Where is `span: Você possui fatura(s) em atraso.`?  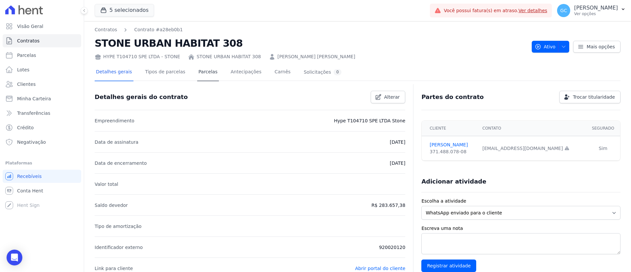
span: Você possui fatura(s) em atraso. is located at coordinates (496, 11).